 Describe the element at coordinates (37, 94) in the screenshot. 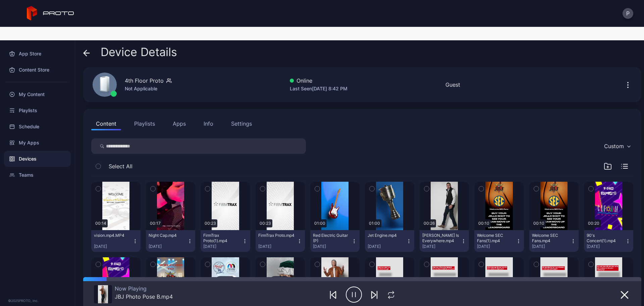

I see `div: My Content` at that location.